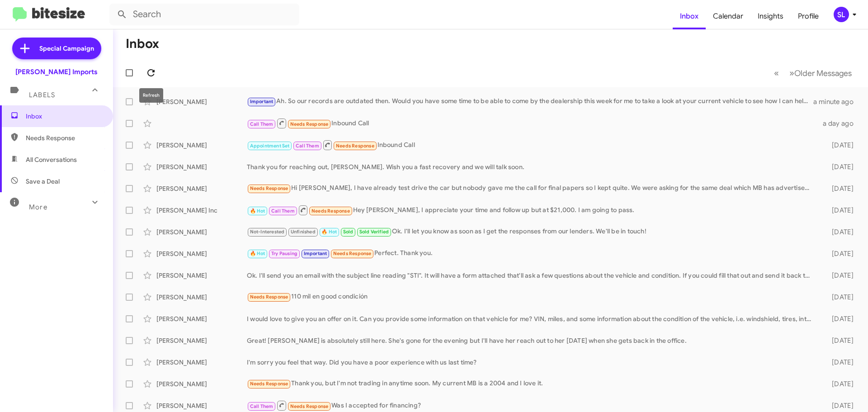  What do you see at coordinates (66, 49) in the screenshot?
I see `span: Special Campaign` at bounding box center [66, 49].